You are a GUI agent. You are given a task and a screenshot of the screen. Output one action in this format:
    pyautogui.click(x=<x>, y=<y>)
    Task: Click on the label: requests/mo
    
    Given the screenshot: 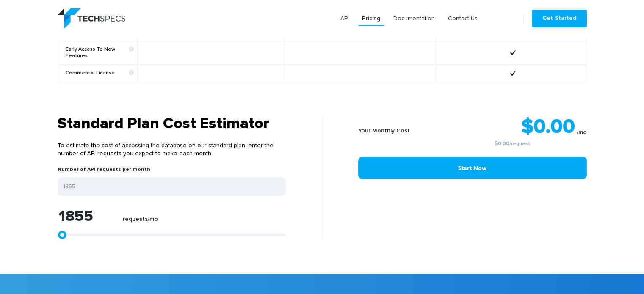 What is the action you would take?
    pyautogui.click(x=140, y=222)
    